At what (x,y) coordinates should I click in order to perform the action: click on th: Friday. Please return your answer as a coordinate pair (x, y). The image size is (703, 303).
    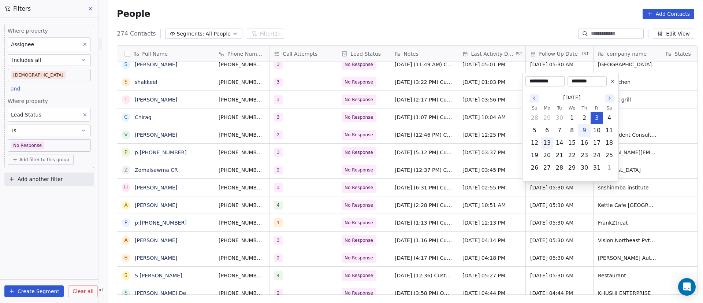
    Looking at the image, I should click on (597, 108).